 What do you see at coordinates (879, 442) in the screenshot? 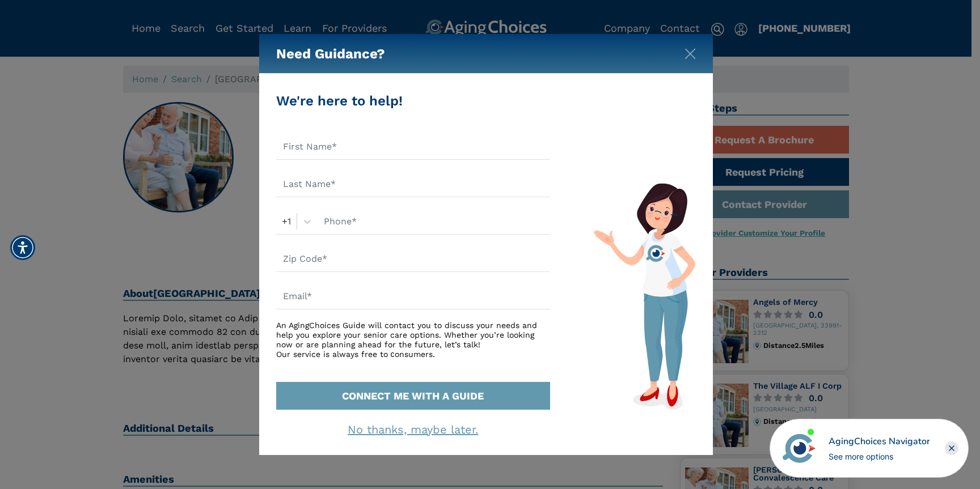
I see `div: AgingChoices Navigator` at bounding box center [879, 442].